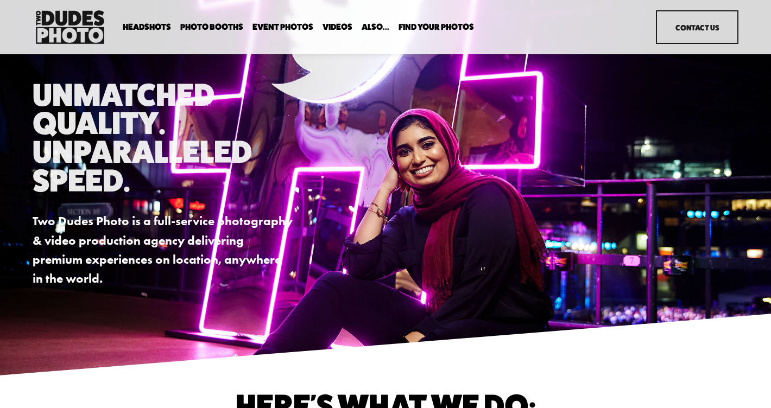  Describe the element at coordinates (163, 137) in the screenshot. I see `h1: Unmatched Quality. Unparalleled Speed.` at that location.